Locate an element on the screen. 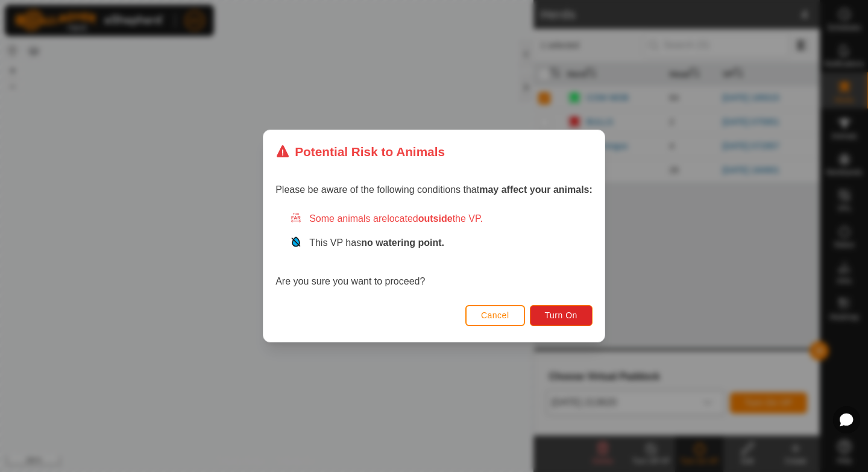 The image size is (868, 472). span: located the VP. is located at coordinates (435, 218).